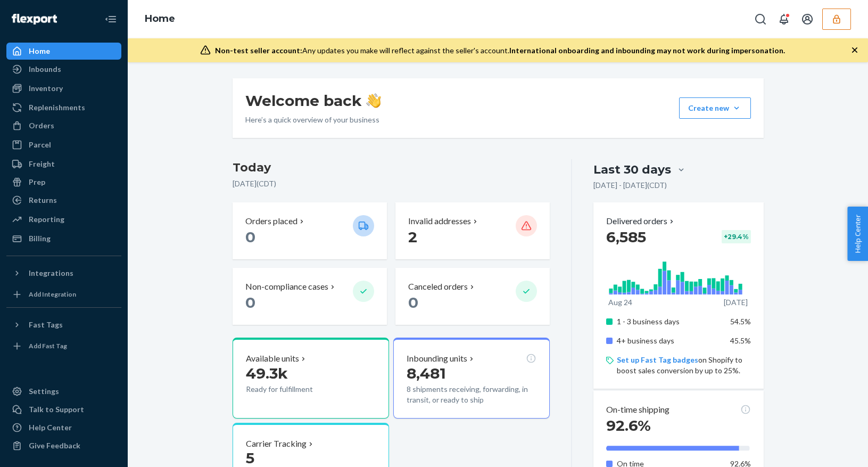 The width and height of the screenshot is (868, 467). Describe the element at coordinates (620, 303) in the screenshot. I see `p: Aug 24` at that location.